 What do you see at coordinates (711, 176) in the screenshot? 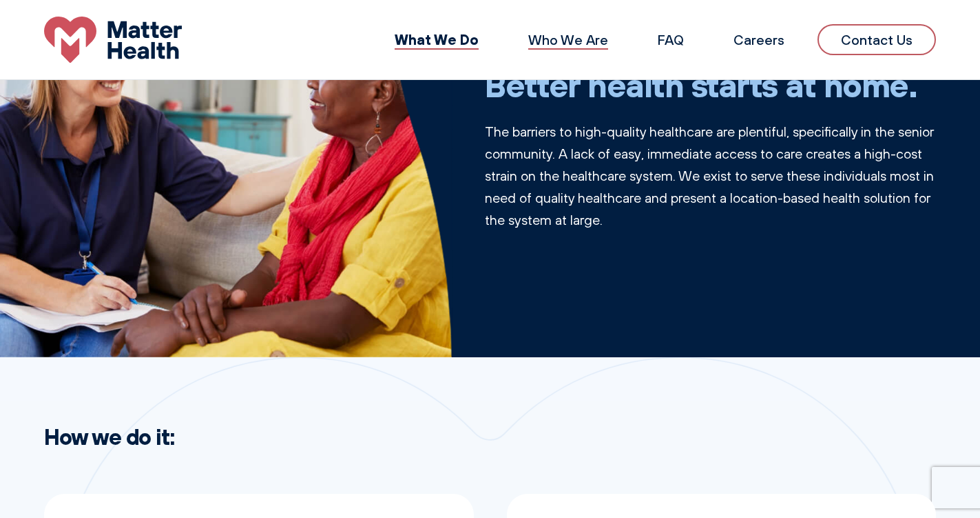
I see `p: The barriers to high-quality healthcare are plentiful, specifically in the senior community. A la...` at bounding box center [711, 176].